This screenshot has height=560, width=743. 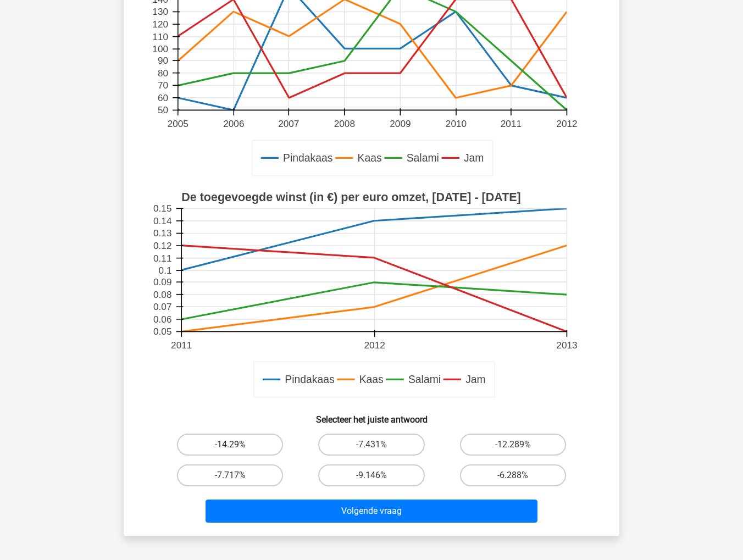 I want to click on text: 2013, so click(x=567, y=346).